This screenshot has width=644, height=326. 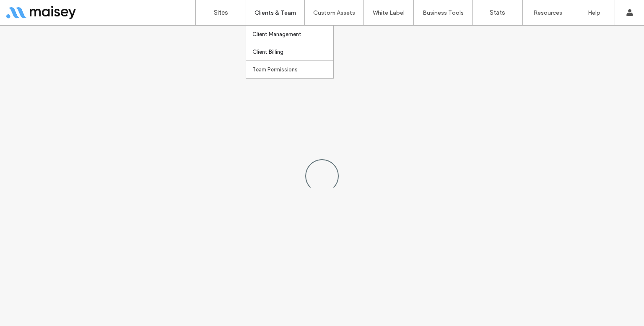 What do you see at coordinates (443, 13) in the screenshot?
I see `label: Business Tools` at bounding box center [443, 13].